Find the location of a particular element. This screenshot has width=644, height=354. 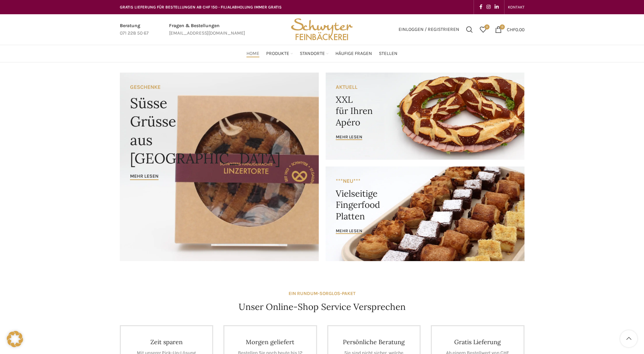

a: Standorte is located at coordinates (314, 54).